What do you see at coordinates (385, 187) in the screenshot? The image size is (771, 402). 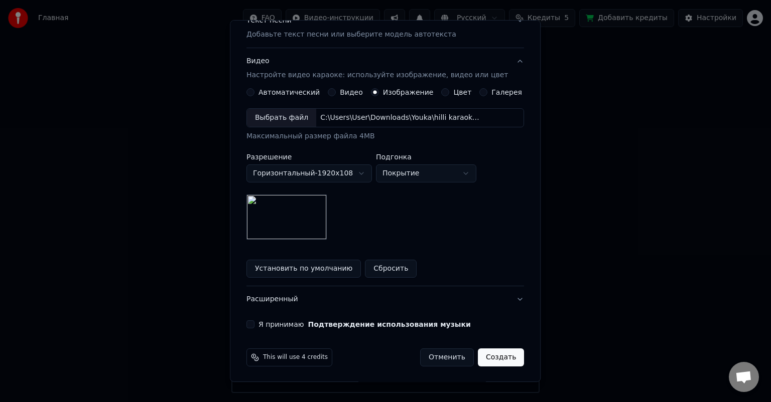 I see `div: ВидеоНастройте видео караоке: используйте изображение, видео или цвет` at bounding box center [385, 187].